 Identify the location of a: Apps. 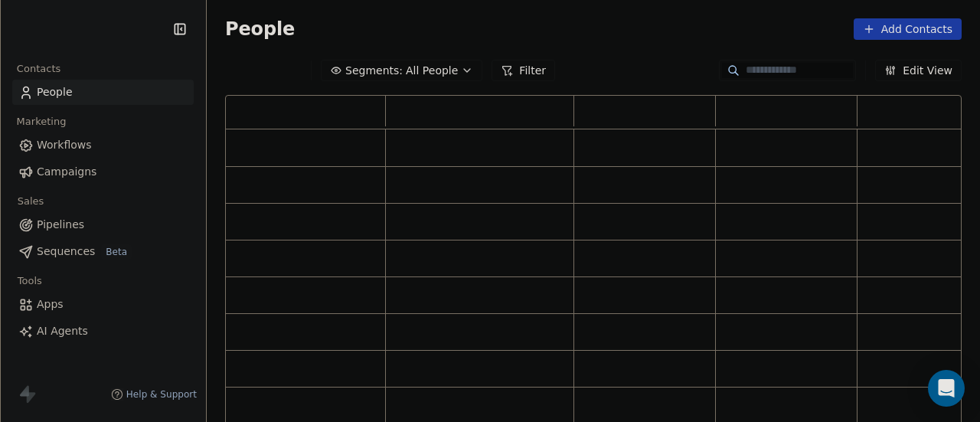
(103, 304).